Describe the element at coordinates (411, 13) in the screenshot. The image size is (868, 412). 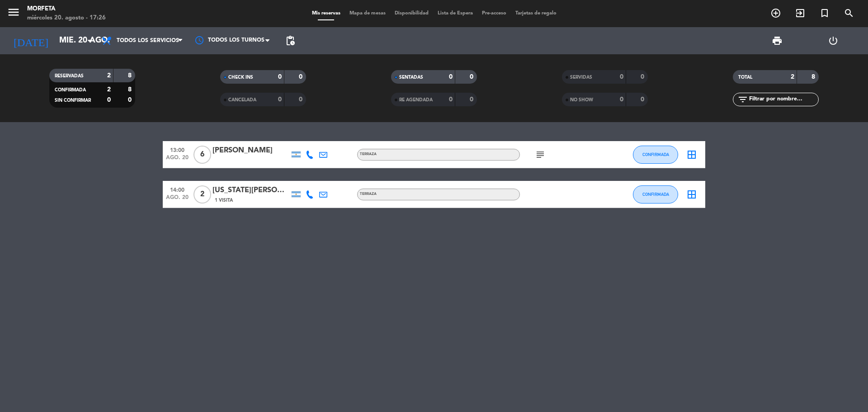
I see `span: Disponibilidad` at that location.